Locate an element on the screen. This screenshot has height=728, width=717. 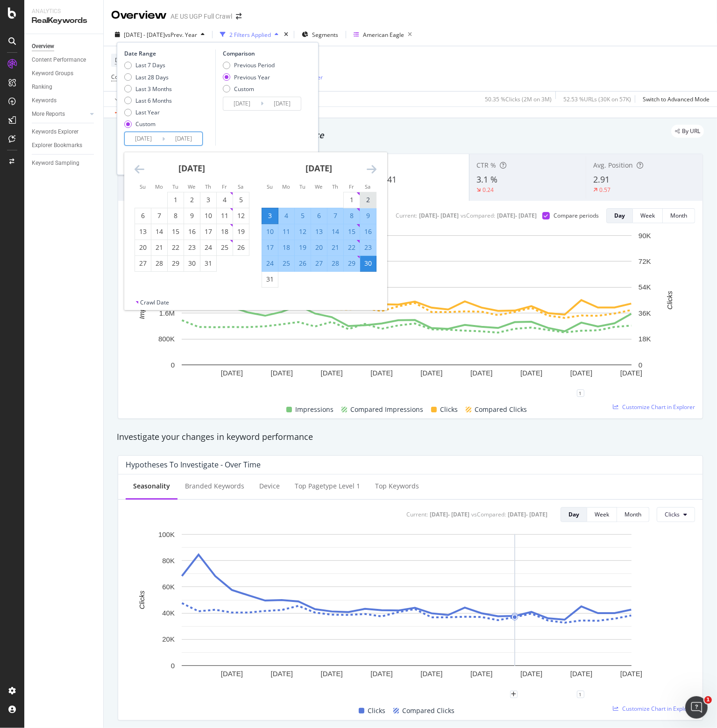
td: Choose Thursday, July 31, 2025 as your check-in date. It’s available. is located at coordinates (208, 264).